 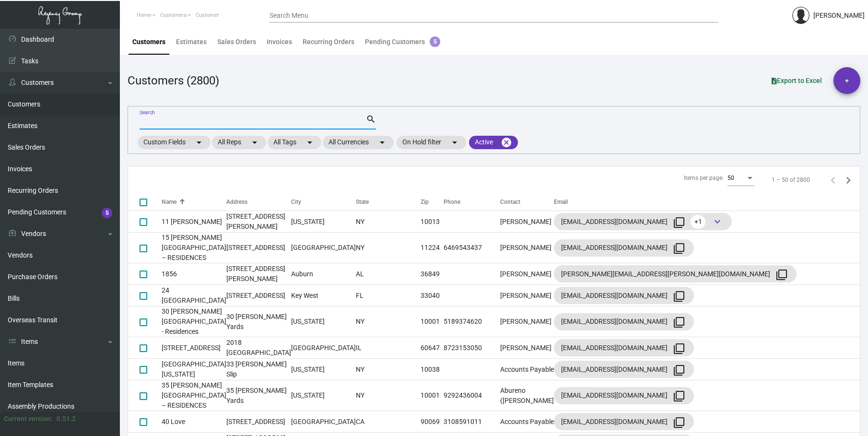 I want to click on div: Estimates, so click(x=191, y=42).